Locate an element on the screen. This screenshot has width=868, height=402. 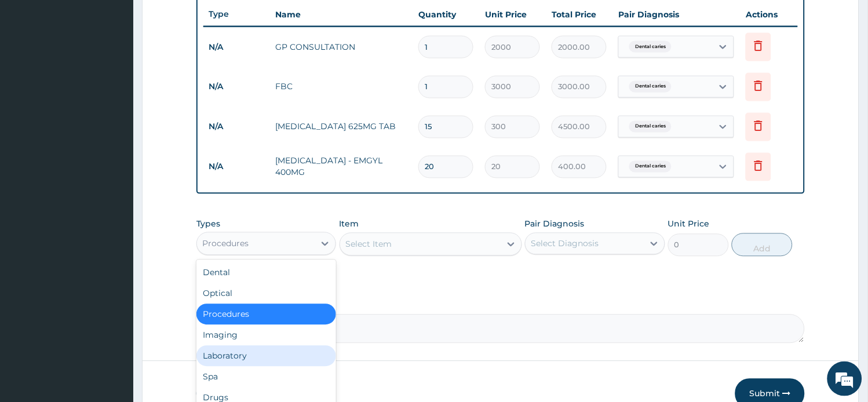
div: Select Item is located at coordinates (369, 245).